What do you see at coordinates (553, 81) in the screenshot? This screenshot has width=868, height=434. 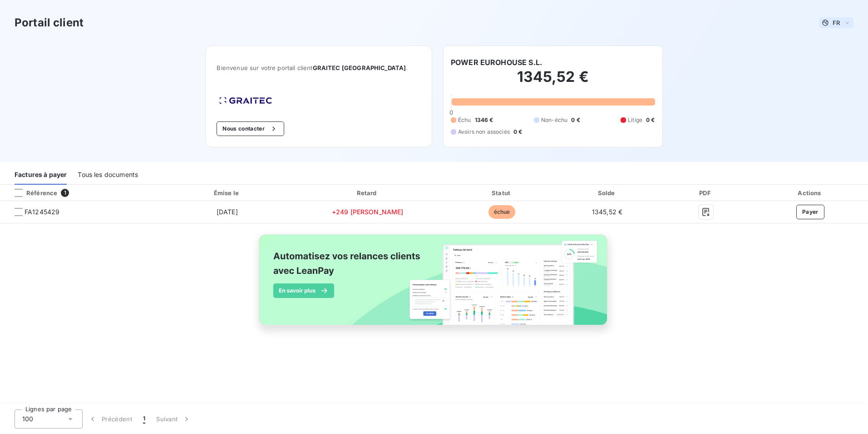 I see `h2: 1345,52 €` at bounding box center [553, 81].